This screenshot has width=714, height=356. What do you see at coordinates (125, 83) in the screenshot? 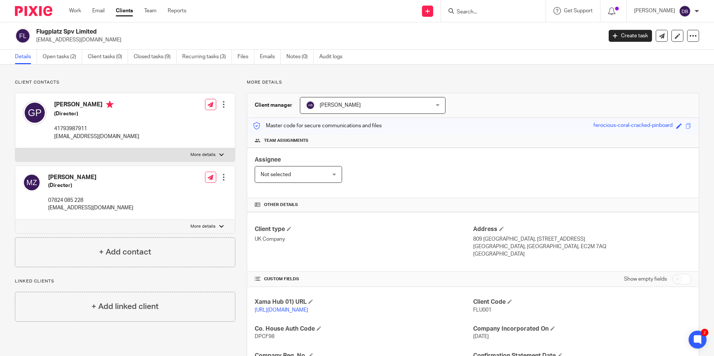
I see `p: Client contacts` at bounding box center [125, 83].